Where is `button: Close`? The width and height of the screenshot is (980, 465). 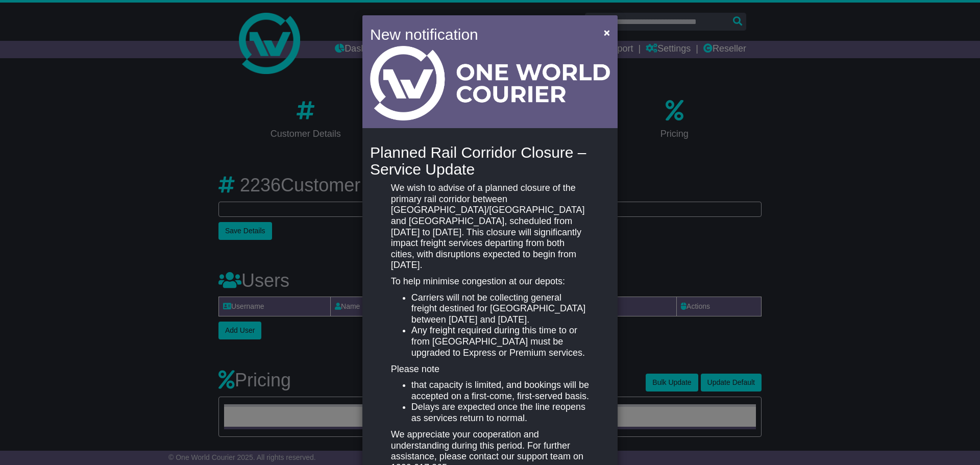
button: Close is located at coordinates (607, 32).